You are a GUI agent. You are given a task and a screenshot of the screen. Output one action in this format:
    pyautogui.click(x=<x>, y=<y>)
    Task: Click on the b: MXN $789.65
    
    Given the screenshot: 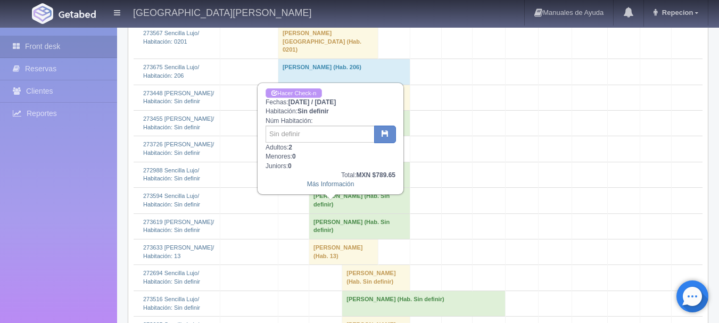 What is the action you would take?
    pyautogui.click(x=376, y=175)
    